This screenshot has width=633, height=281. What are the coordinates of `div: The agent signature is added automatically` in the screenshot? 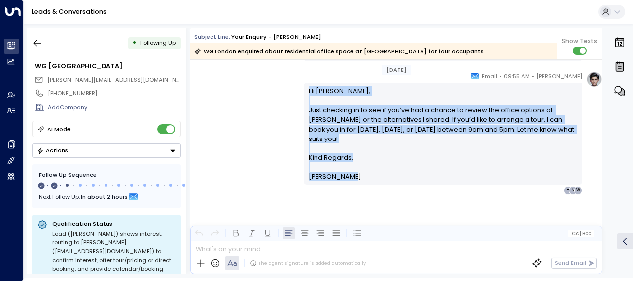 It's located at (308, 263).